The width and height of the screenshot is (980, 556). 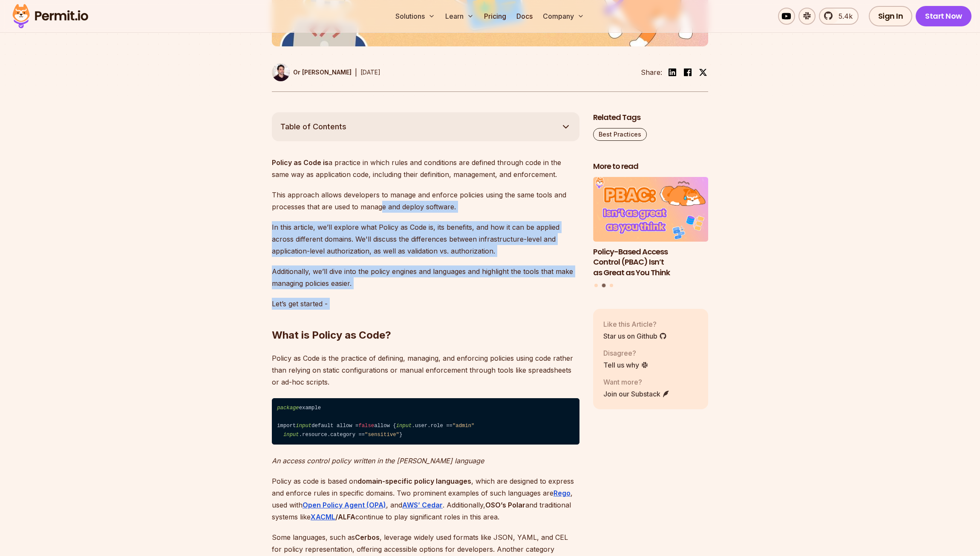 What do you see at coordinates (425, 169) in the screenshot?
I see `p: a practice in which rules and conditions are defined through code in the same way as application ...` at bounding box center [425, 169].